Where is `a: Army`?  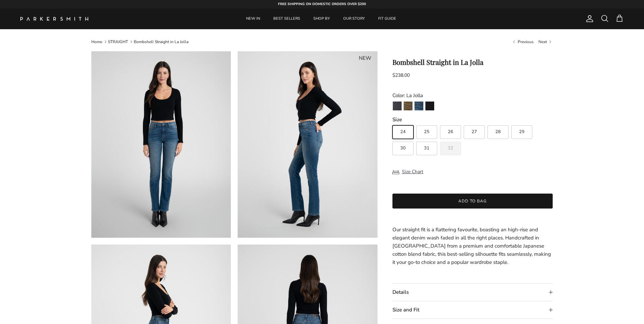
a: Army is located at coordinates (408, 107).